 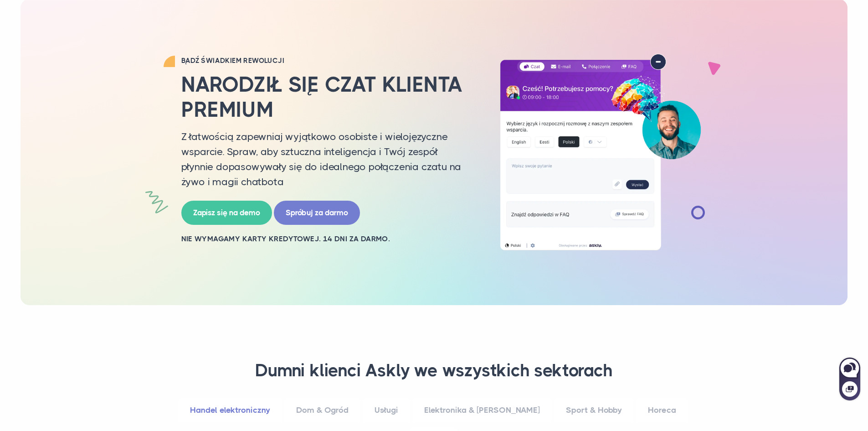 I want to click on p: Z łatwością zapewniaj wyjątkowo osobiste i wielojęzyczne wsparcie. Spraw, aby sztuczna inteligenc..., so click(x=325, y=159).